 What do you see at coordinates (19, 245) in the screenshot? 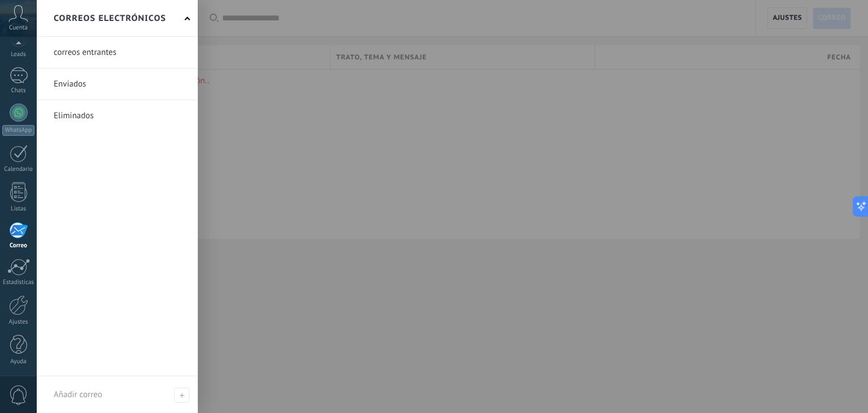
I see `div: Correo` at bounding box center [19, 245].